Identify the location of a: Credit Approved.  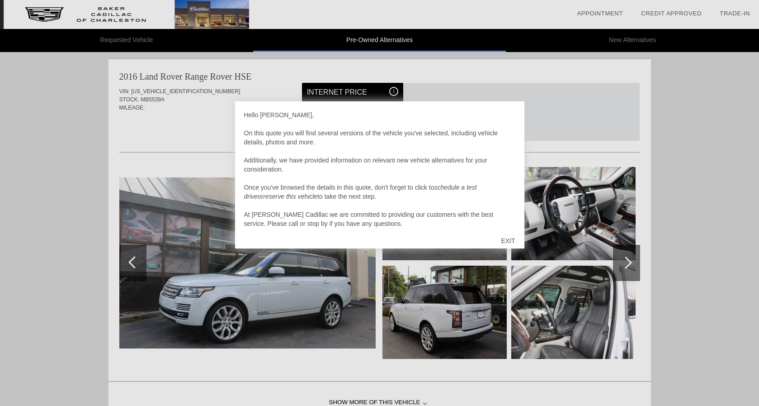
(671, 13).